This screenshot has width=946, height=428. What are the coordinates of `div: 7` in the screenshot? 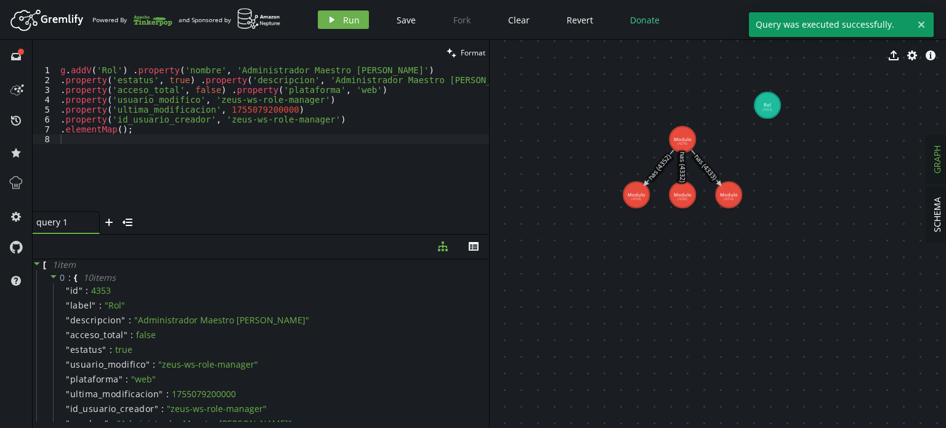 It's located at (45, 129).